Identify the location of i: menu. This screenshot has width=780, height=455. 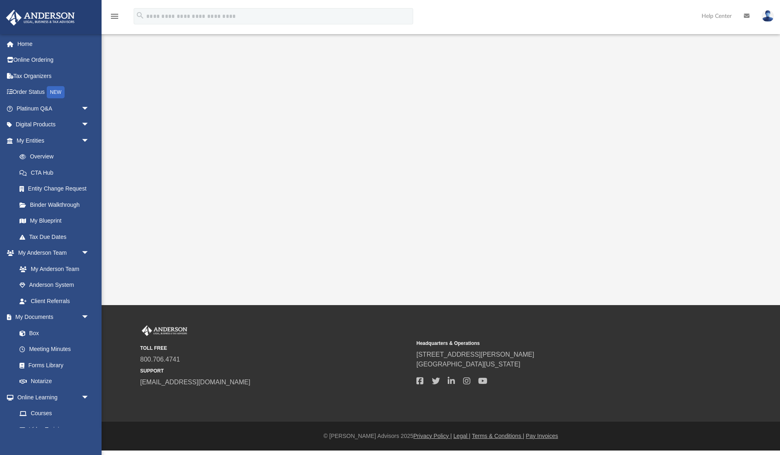
(115, 16).